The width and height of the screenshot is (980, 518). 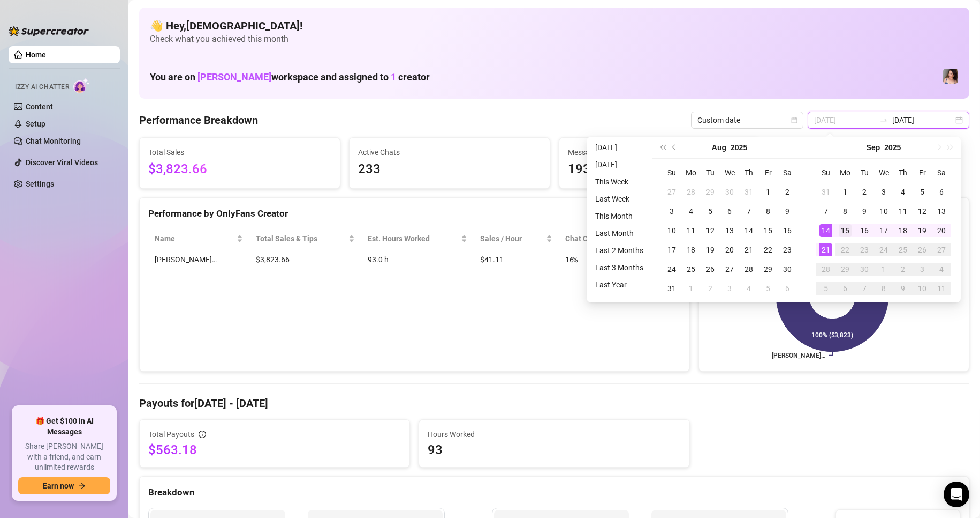 What do you see at coordinates (826, 250) in the screenshot?
I see `td: 2025-09-21` at bounding box center [826, 250].